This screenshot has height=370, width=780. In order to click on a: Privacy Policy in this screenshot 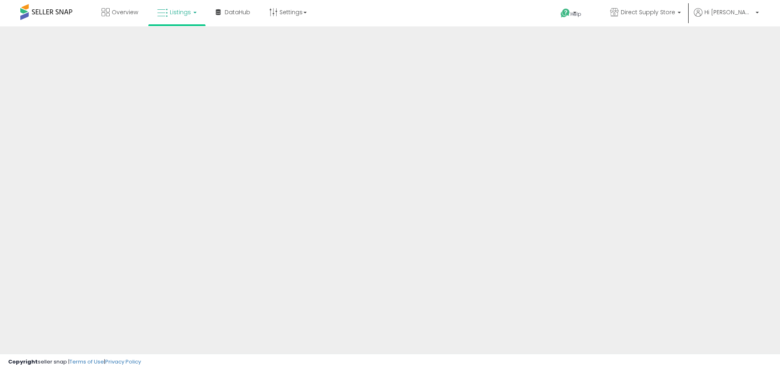, I will do `click(123, 361)`.